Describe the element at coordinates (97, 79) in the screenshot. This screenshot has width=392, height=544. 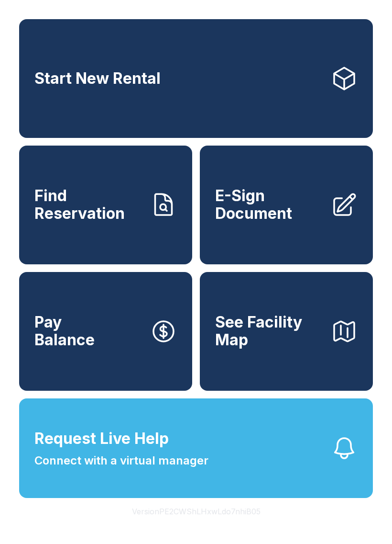
I see `span: Start New Rental` at that location.